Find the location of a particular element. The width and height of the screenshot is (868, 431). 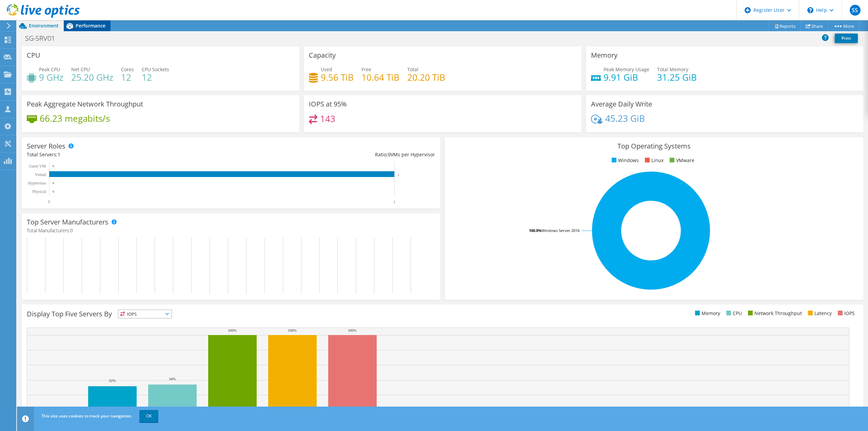

tspan: 100.0% is located at coordinates (535, 230).